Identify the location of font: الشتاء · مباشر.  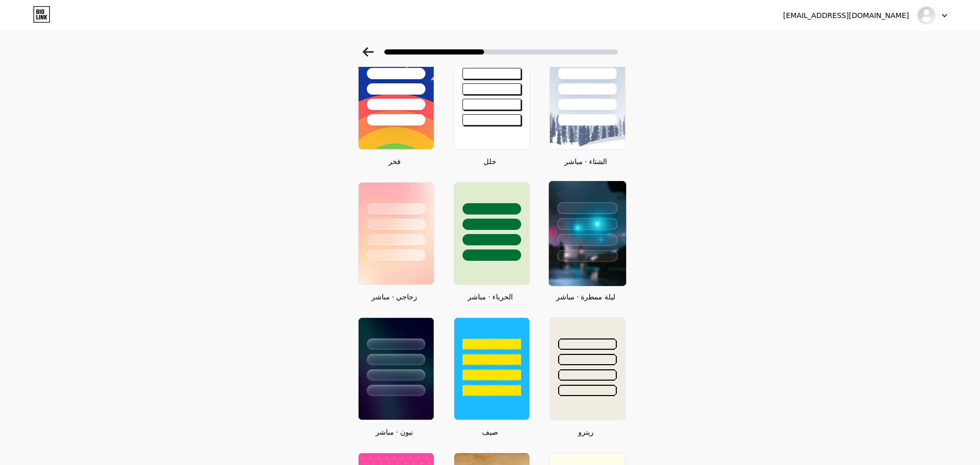
(585, 161).